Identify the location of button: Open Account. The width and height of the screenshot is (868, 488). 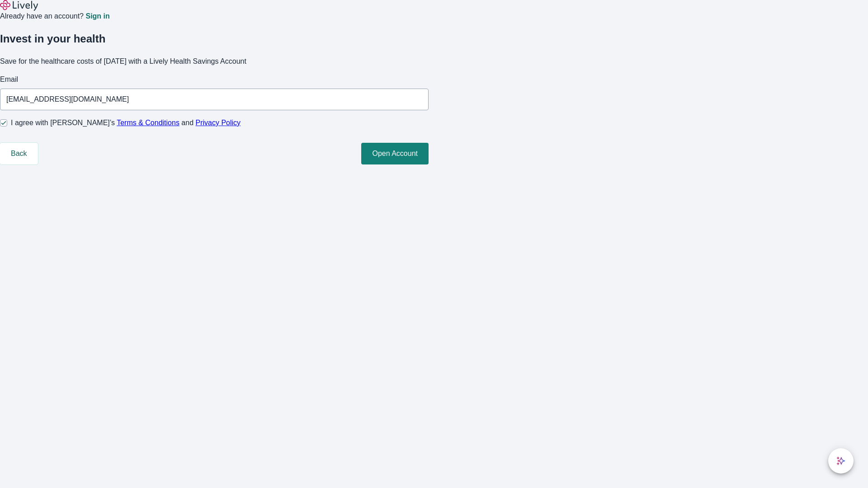
(395, 154).